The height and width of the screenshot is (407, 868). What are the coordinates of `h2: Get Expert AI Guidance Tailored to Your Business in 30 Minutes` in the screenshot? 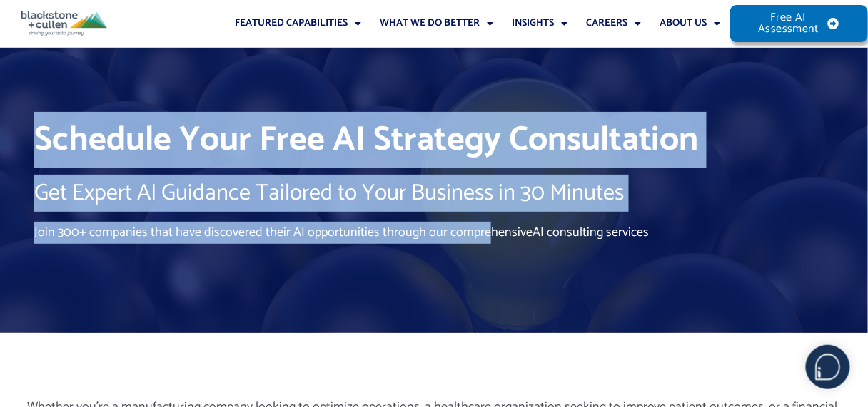 It's located at (434, 194).